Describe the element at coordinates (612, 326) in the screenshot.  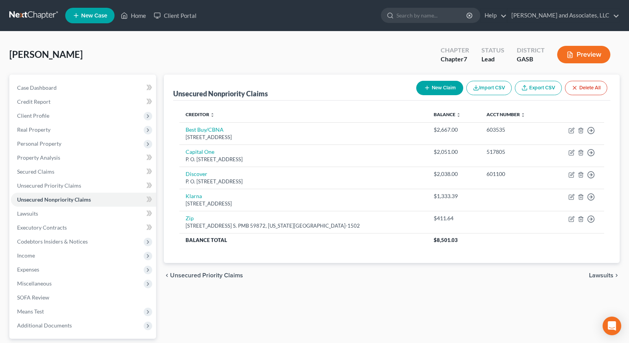
I see `div: Open Intercom Messenger` at that location.